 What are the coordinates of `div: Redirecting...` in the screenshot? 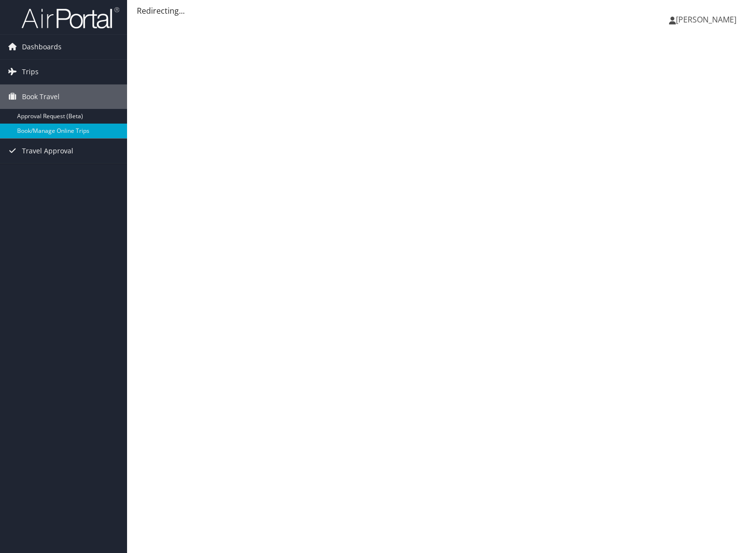 It's located at (442, 10).